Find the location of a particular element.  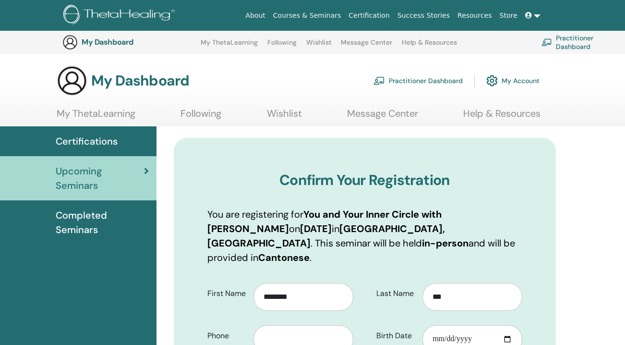

a: Courses & Seminars is located at coordinates (307, 15).